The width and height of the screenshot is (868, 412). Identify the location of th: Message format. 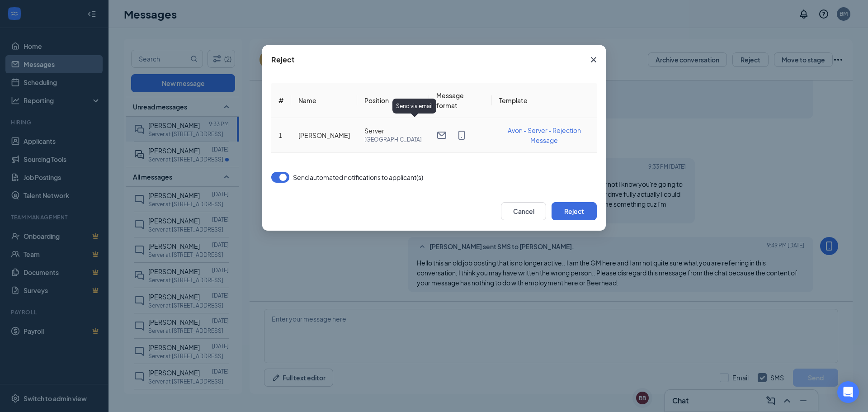
(460, 100).